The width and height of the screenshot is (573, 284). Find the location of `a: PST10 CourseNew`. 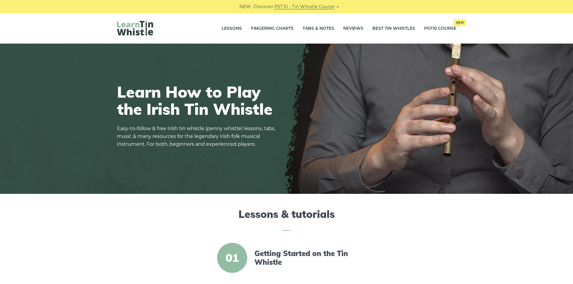

a: PST10 CourseNew is located at coordinates (440, 29).